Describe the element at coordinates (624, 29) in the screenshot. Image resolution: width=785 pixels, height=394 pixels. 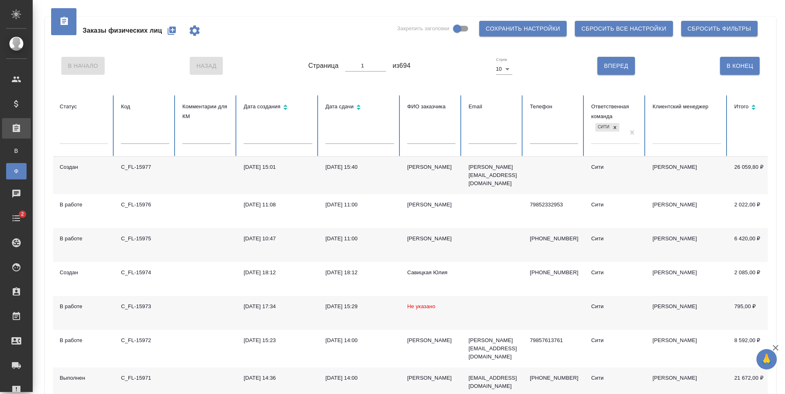
I see `span: Сбросить все настройки` at that location.